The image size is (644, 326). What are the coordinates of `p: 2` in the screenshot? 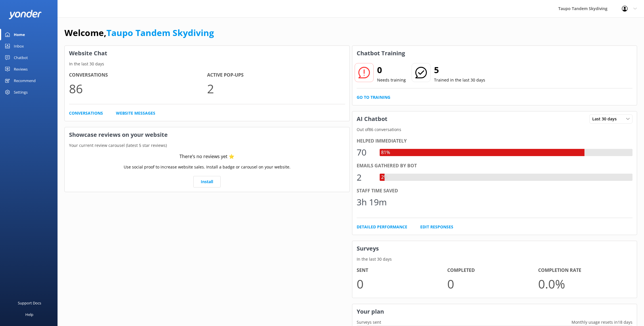 It's located at (276, 88).